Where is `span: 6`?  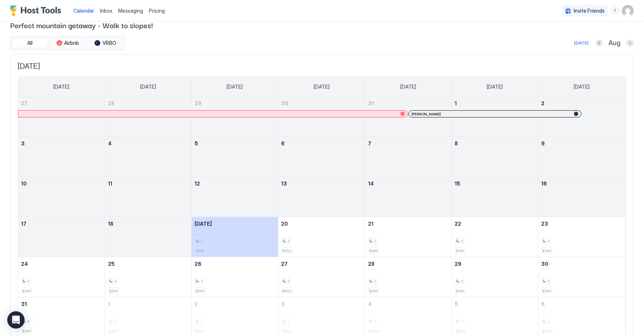 span: 6 is located at coordinates (543, 304).